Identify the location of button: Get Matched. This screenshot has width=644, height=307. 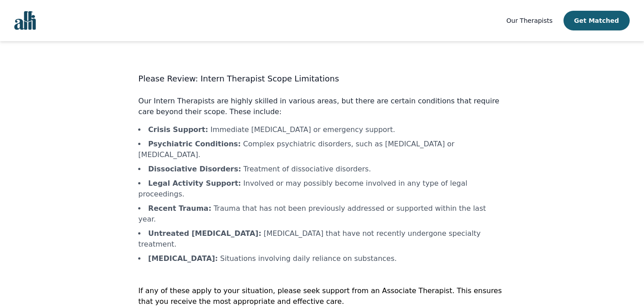
(597, 20).